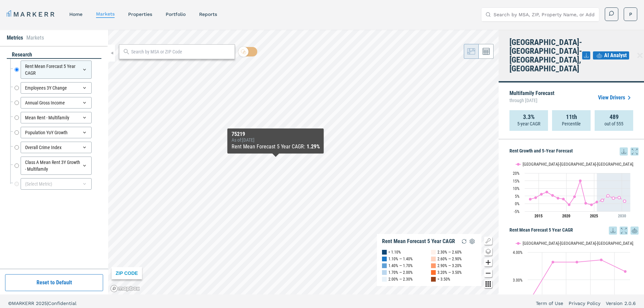 The width and height of the screenshot is (644, 308). Describe the element at coordinates (530, 199) in the screenshot. I see `path: Friday, 28 Jun, 19:00, 2.92. Dallas-Fort Worth-Arlington, TX.` at that location.